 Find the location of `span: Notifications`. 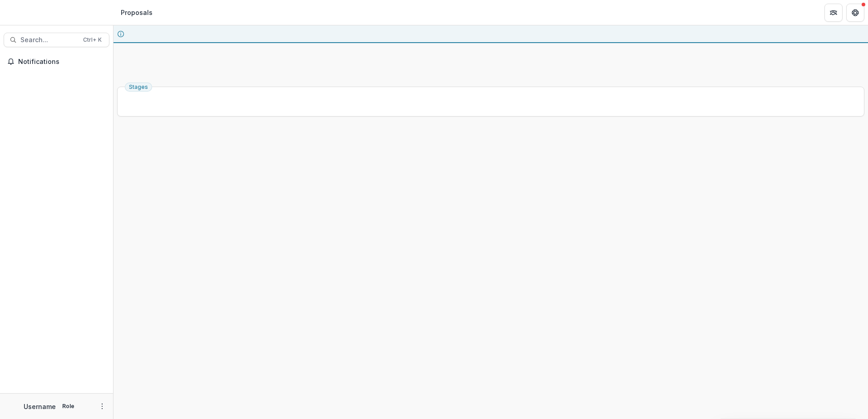

span: Notifications is located at coordinates (62, 61).